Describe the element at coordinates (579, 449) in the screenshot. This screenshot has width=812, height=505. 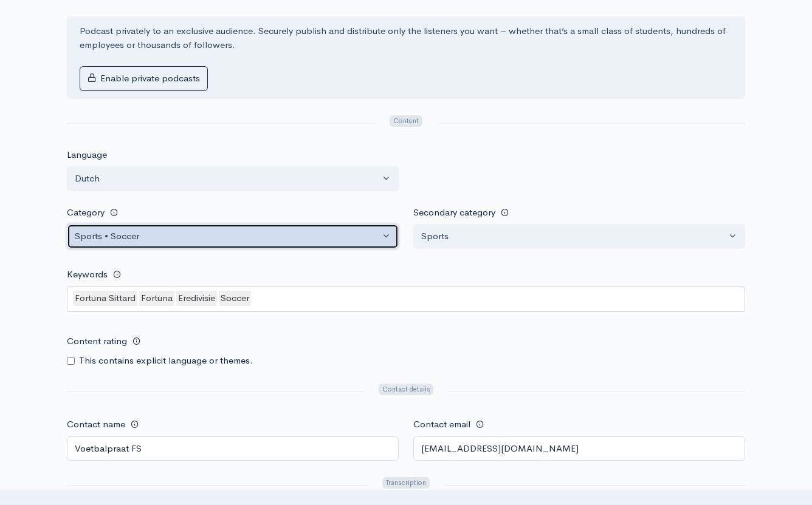
I see `input: email@example.com` at that location.